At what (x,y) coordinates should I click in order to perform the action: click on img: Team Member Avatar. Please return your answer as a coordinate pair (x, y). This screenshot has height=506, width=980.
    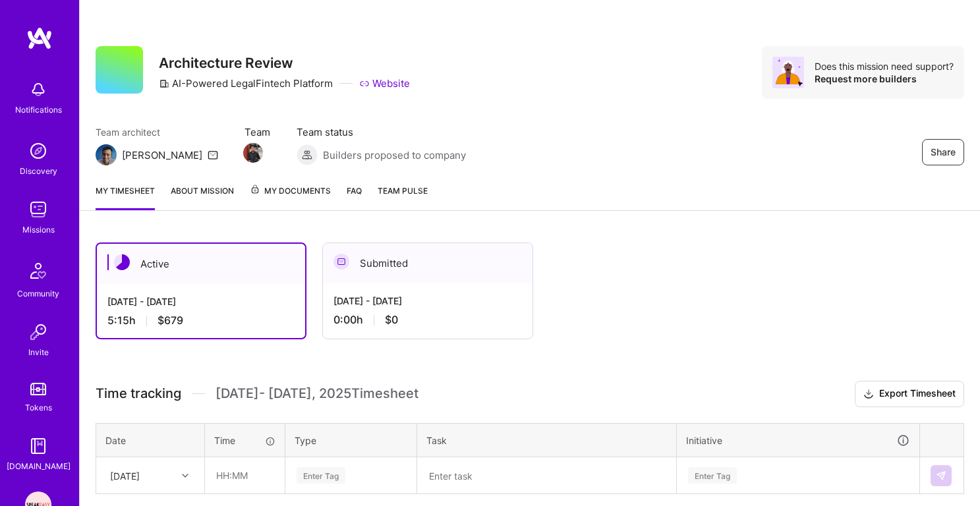
    Looking at the image, I should click on (253, 153).